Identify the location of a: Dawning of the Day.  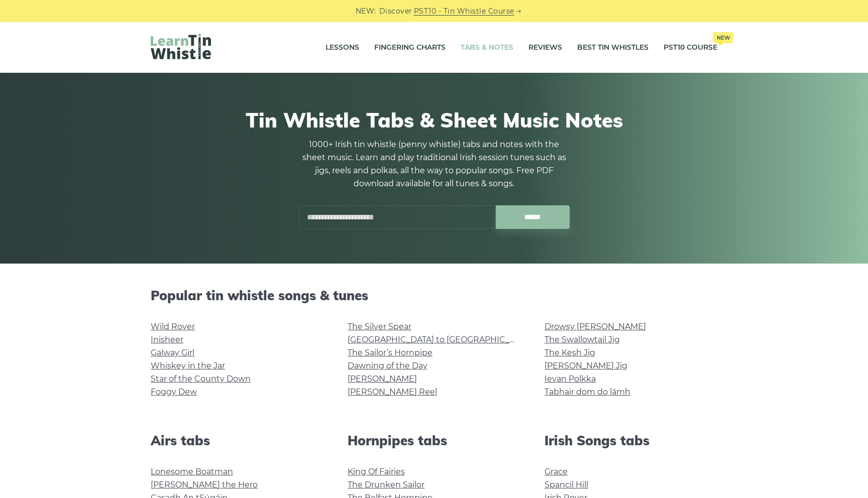
(388, 365).